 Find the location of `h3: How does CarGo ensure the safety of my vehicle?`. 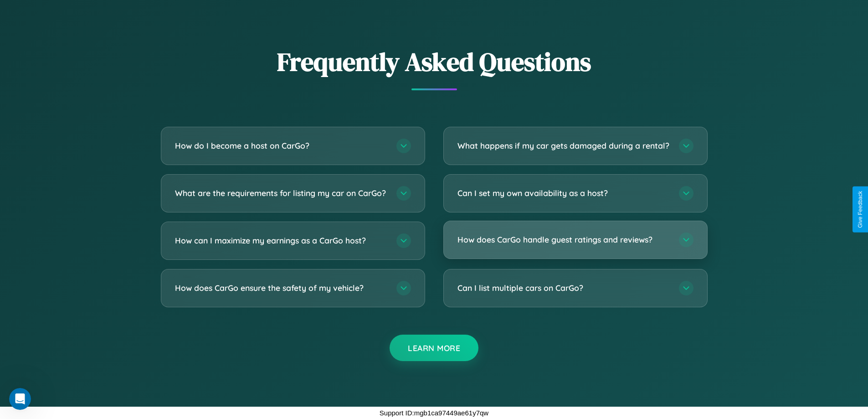

h3: How does CarGo ensure the safety of my vehicle? is located at coordinates (281, 287).